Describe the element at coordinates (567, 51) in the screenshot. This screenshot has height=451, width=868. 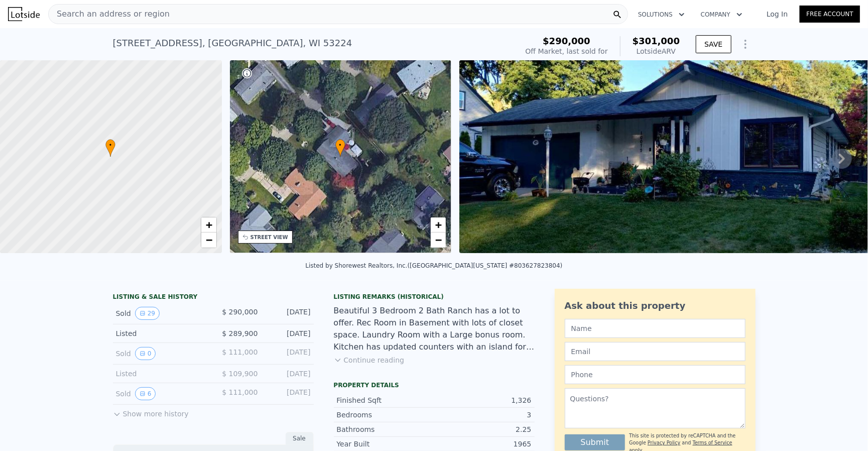
I see `div: Off Market, last sold for` at that location.